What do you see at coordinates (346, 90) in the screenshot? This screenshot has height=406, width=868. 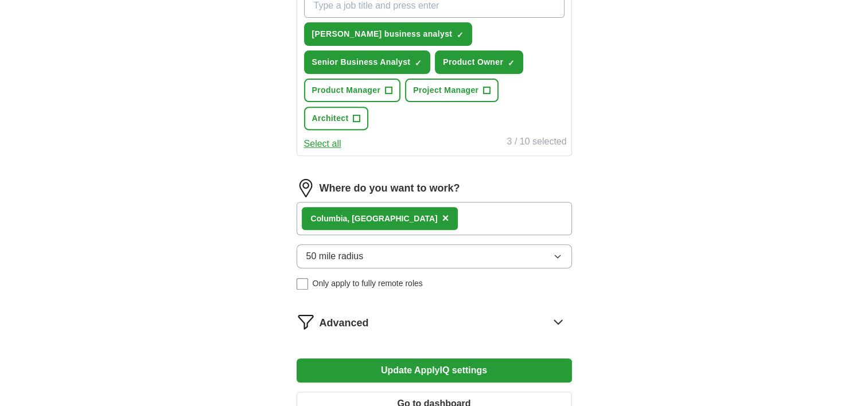 I see `span: Product Manager` at bounding box center [346, 90].